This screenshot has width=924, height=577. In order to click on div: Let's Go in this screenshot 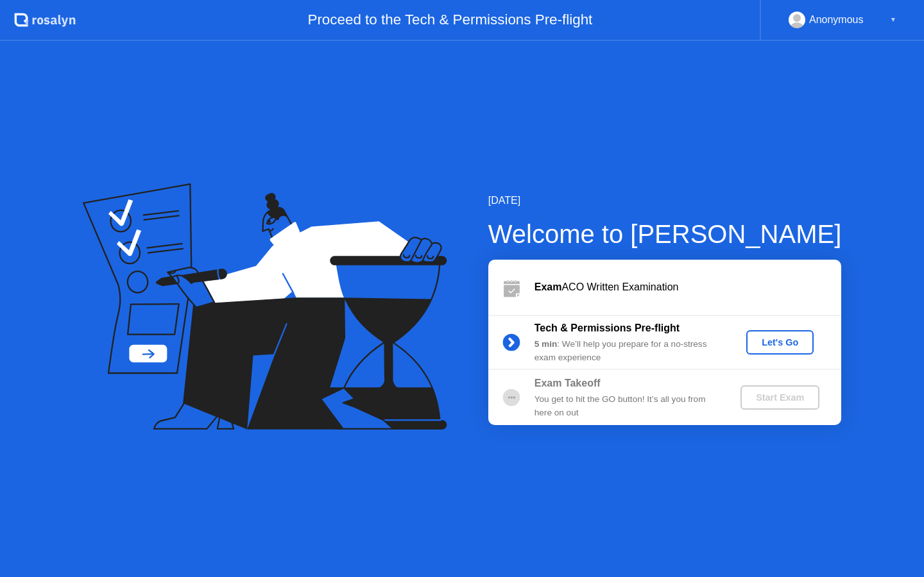, I will do `click(779, 342)`.